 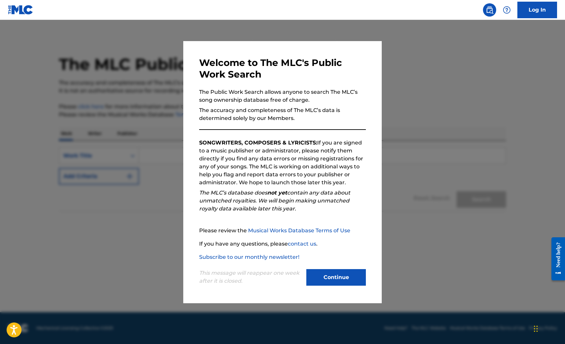 What do you see at coordinates (283, 230) in the screenshot?
I see `p: Please review the` at bounding box center [283, 230].